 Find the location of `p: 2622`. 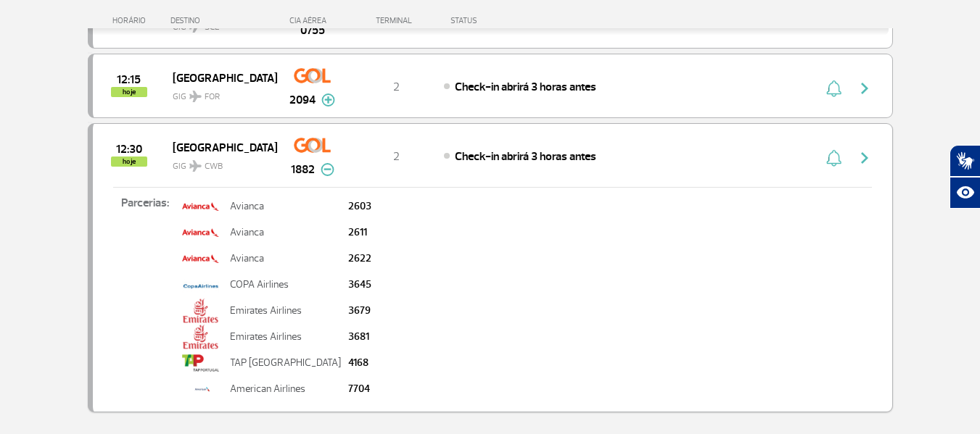

p: 2622 is located at coordinates (360, 259).